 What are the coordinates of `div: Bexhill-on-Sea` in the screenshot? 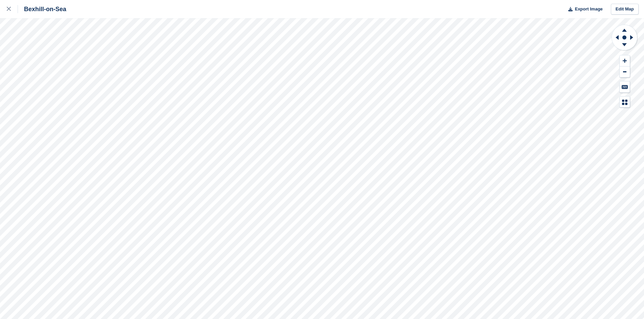 It's located at (42, 9).